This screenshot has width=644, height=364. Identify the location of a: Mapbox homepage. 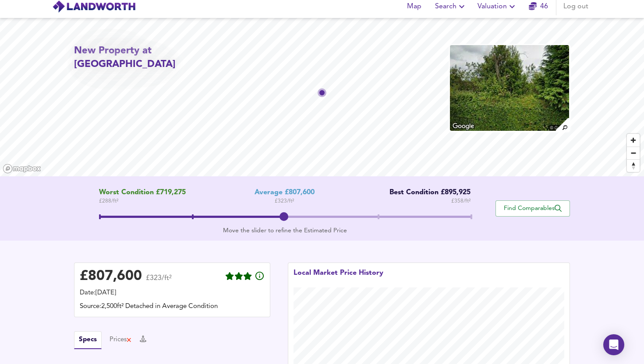
(22, 169).